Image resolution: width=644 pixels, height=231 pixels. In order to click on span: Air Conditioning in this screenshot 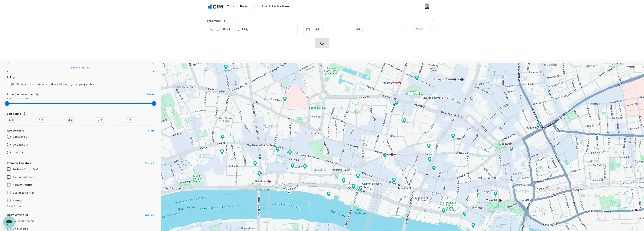, I will do `click(23, 177)`.